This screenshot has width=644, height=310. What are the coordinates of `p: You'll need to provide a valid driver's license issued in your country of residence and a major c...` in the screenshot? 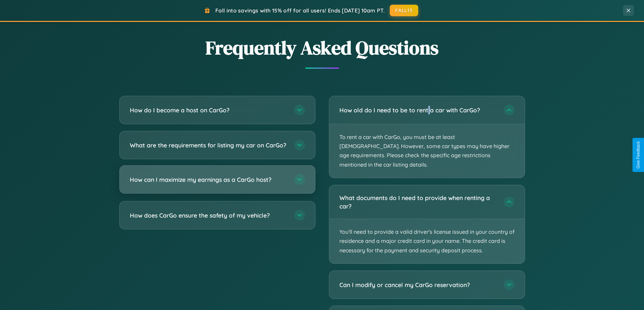 It's located at (427, 242).